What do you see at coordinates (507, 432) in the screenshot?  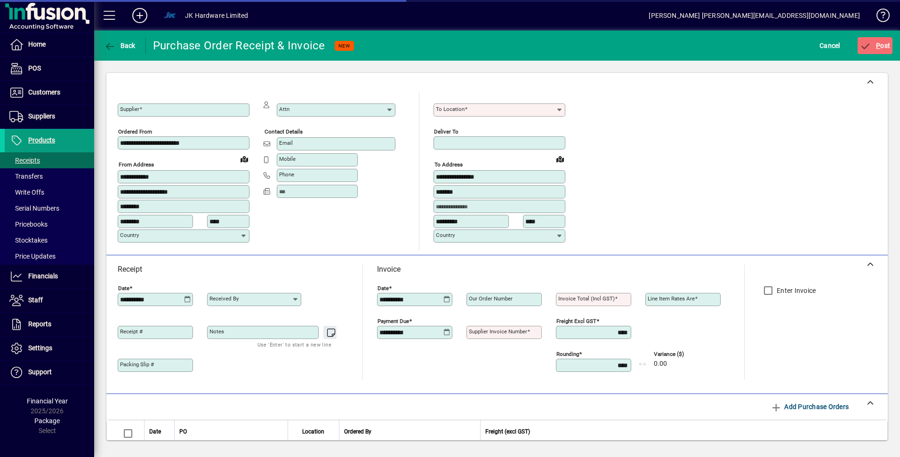 I see `span: Freight (excl GST)` at bounding box center [507, 432].